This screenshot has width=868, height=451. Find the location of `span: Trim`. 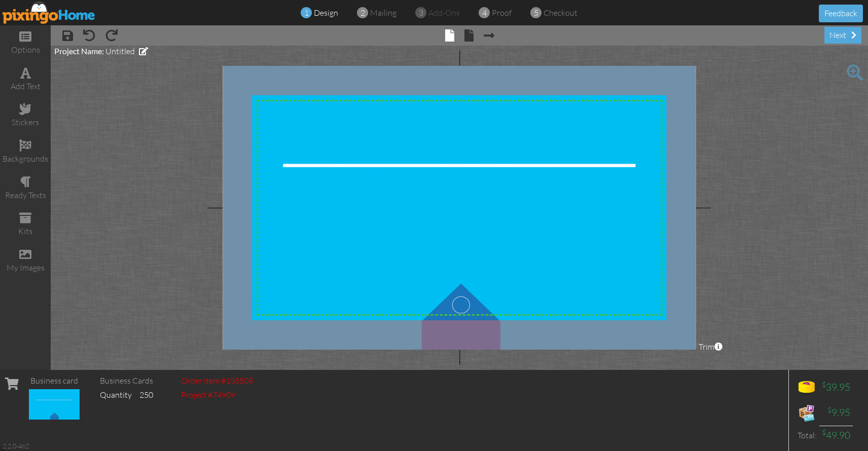

span: Trim is located at coordinates (710, 346).